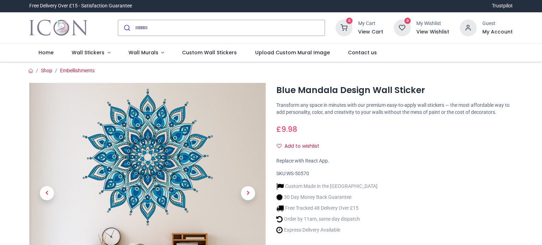 The height and width of the screenshot is (245, 542). What do you see at coordinates (327, 197) in the screenshot?
I see `li: 30 Day Money Back Guarantee` at bounding box center [327, 197].